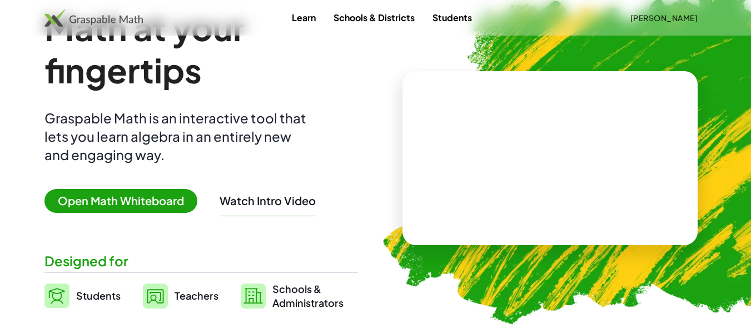  I want to click on a: Schools &Administrators, so click(292, 296).